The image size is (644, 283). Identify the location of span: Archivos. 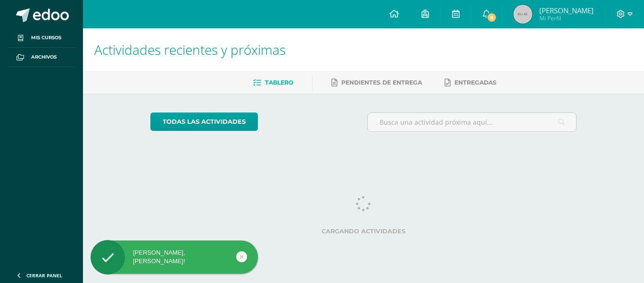
(44, 57).